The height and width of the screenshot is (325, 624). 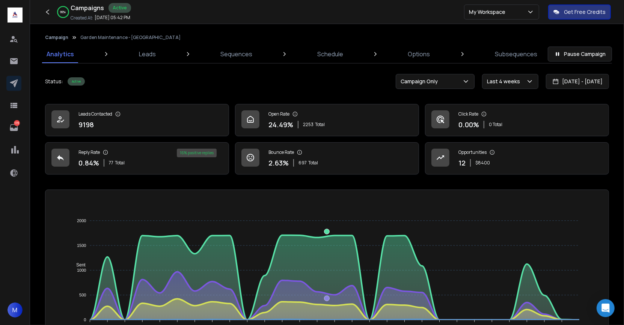 I want to click on p: 24.49 %, so click(x=281, y=125).